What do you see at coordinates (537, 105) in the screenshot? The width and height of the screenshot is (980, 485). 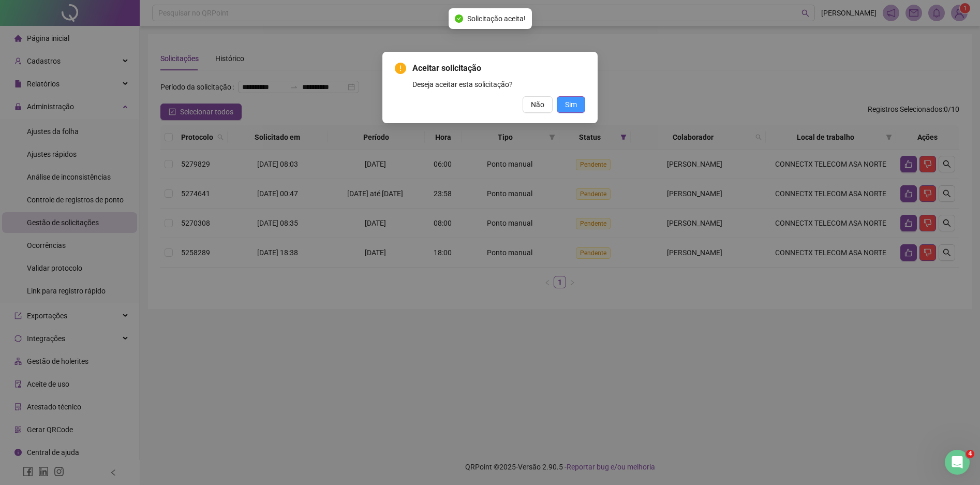 I see `span: Não` at bounding box center [537, 105].